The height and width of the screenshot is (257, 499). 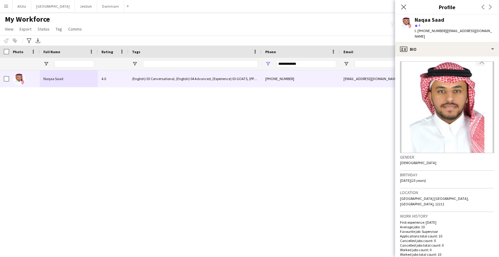 What do you see at coordinates (195, 79) in the screenshot?
I see `div: (English) 03 Conversational, (English) 04 Advanced, (Experience) 03 GOATS, (PPSS) 03 VIP, (Role) ...` at bounding box center [195, 79].